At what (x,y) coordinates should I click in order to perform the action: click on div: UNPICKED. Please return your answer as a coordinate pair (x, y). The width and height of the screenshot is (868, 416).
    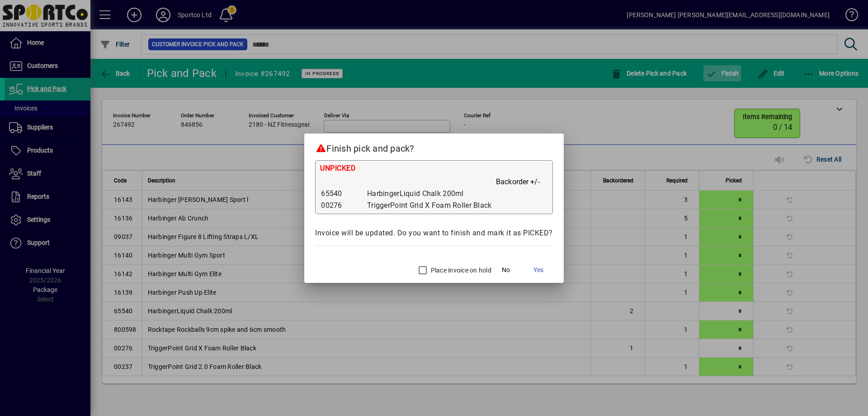
    Looking at the image, I should click on (434, 169).